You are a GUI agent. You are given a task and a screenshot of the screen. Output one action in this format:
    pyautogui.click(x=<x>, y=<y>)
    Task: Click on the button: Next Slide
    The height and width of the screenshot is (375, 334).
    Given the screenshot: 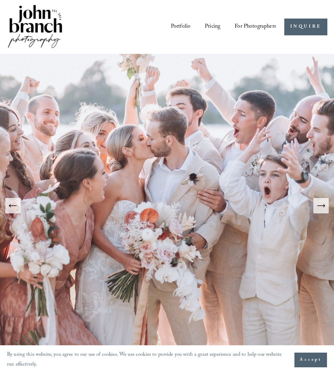 What is the action you would take?
    pyautogui.click(x=321, y=206)
    